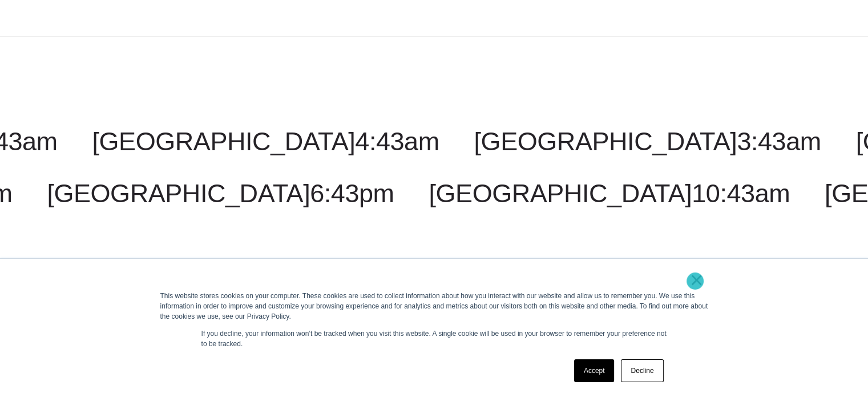 This screenshot has width=868, height=397. I want to click on span: 3:43am, so click(779, 141).